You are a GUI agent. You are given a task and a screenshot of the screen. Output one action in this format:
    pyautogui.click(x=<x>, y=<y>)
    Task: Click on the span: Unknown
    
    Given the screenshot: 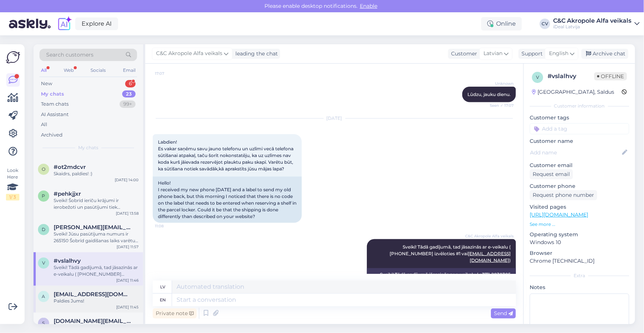 What is the action you would take?
    pyautogui.click(x=499, y=83)
    